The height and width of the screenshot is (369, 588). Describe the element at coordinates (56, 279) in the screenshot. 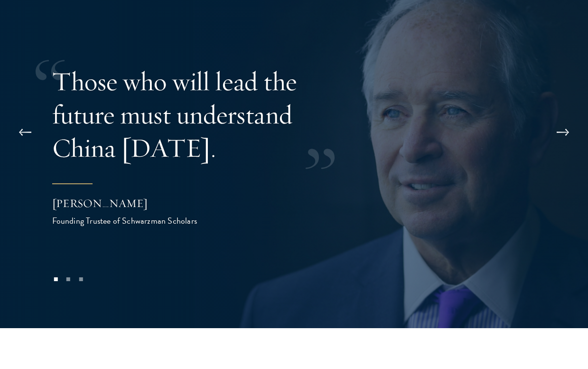

I see `button: 1 of 3` at that location.